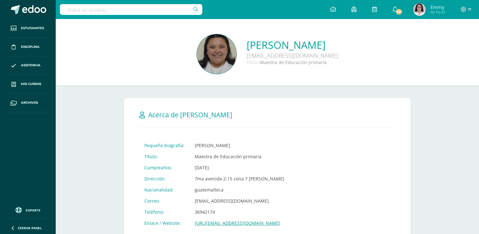  Describe the element at coordinates (31, 65) in the screenshot. I see `span: Asistencia` at that location.